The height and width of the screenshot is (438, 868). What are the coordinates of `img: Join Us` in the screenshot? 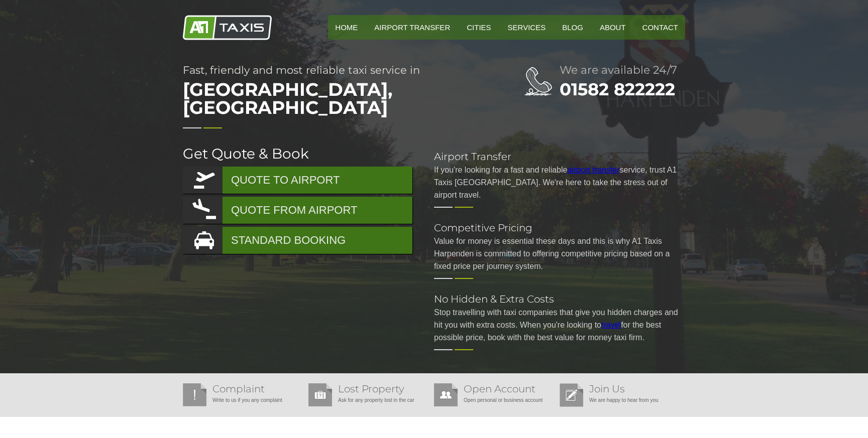 It's located at (571, 395).